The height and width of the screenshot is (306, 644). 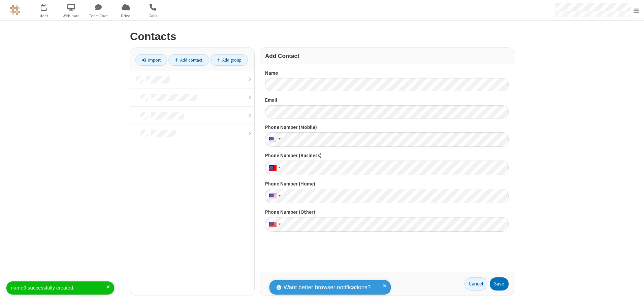 I want to click on h2: Contacts, so click(x=322, y=36).